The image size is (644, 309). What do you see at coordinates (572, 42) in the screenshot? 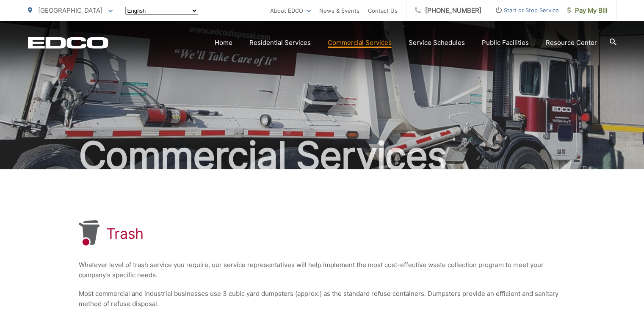
I see `a: Resource Center` at bounding box center [572, 42].